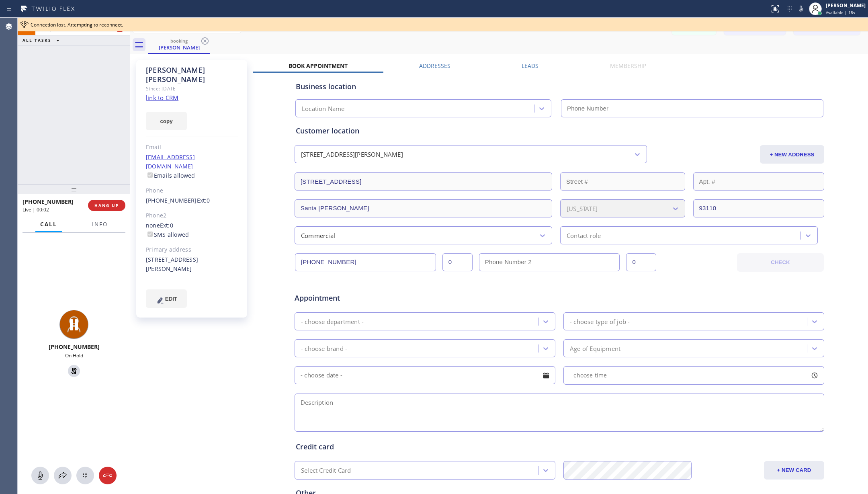 This screenshot has width=868, height=494. What do you see at coordinates (600, 321) in the screenshot?
I see `div: - choose type of job -` at bounding box center [600, 321].